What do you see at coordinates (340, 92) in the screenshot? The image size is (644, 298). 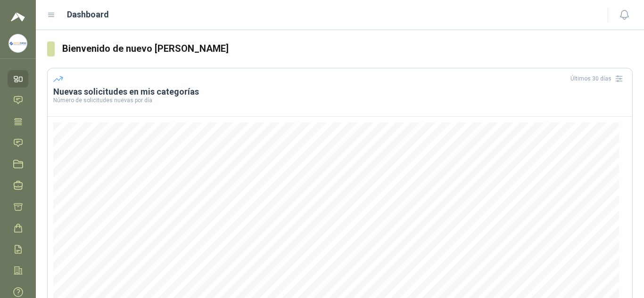 I see `h3: Nuevas solicitudes en mis categorías` at bounding box center [340, 92].